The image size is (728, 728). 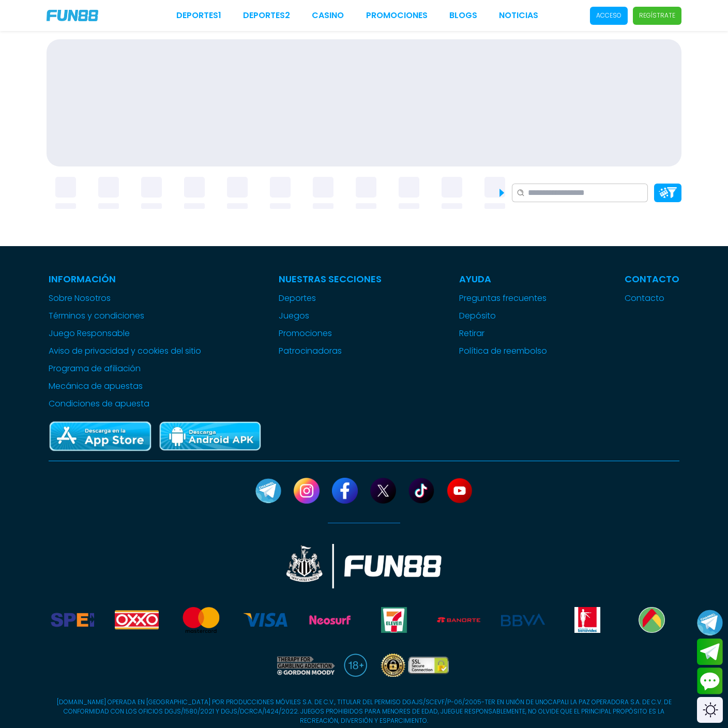 I want to click on a: Deportes2, so click(x=267, y=15).